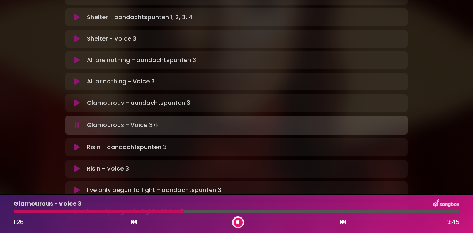 The height and width of the screenshot is (233, 473). I want to click on p: Risin - Voice 3, so click(108, 169).